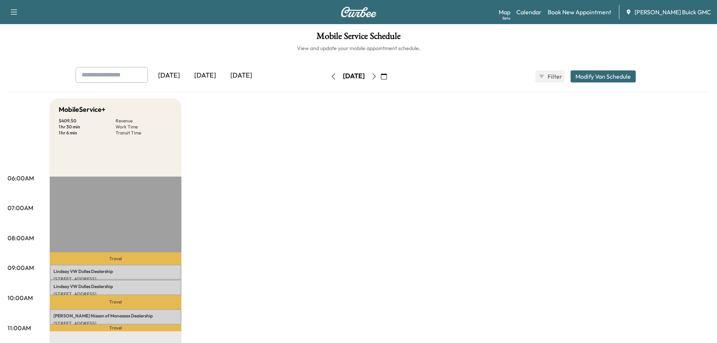 The height and width of the screenshot is (343, 717). What do you see at coordinates (144, 133) in the screenshot?
I see `p: Transit Time` at bounding box center [144, 133].